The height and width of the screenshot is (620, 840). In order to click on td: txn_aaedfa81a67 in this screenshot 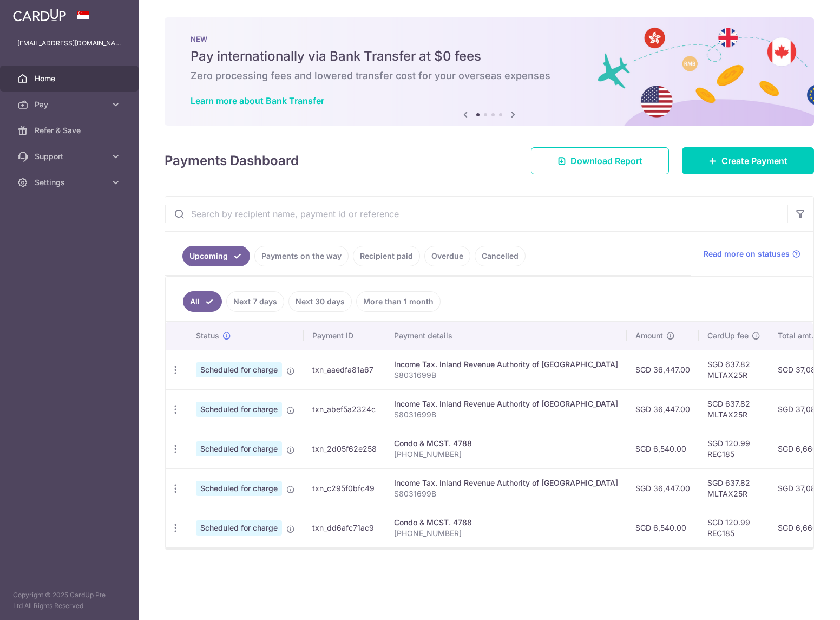, I will do `click(344, 370)`.